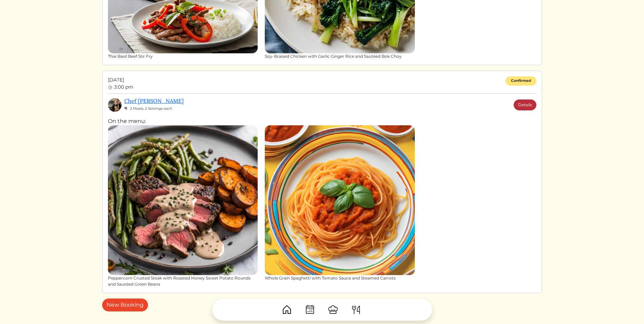  What do you see at coordinates (287, 309) in the screenshot?
I see `img: House-9bf13187bcbb5817f509fe5e7408150f90897510c4275e13d0d5fca38e0b5951.svg` at bounding box center [287, 309].